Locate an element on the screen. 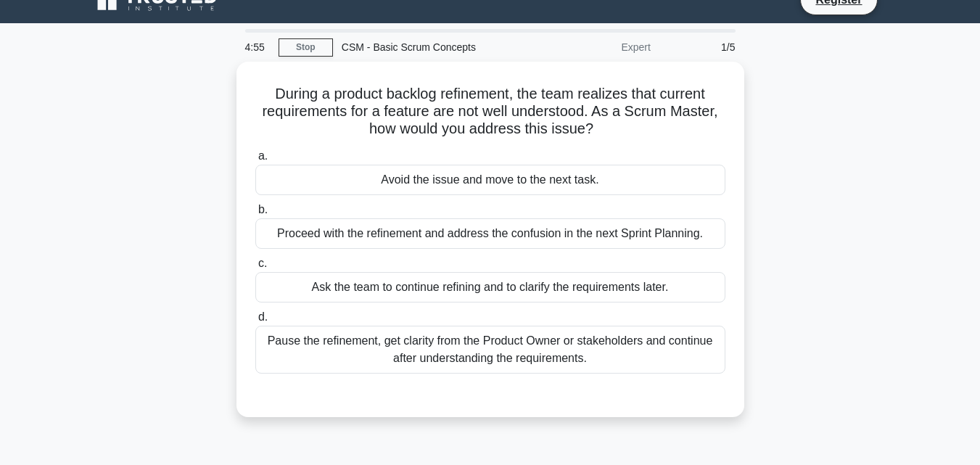  span: d. is located at coordinates (263, 316).